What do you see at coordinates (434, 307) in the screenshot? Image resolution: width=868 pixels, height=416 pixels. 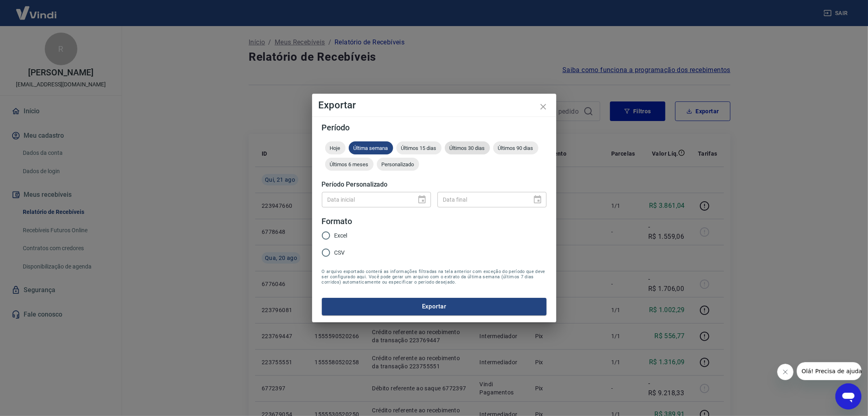 I see `button: Exportar` at bounding box center [434, 307].